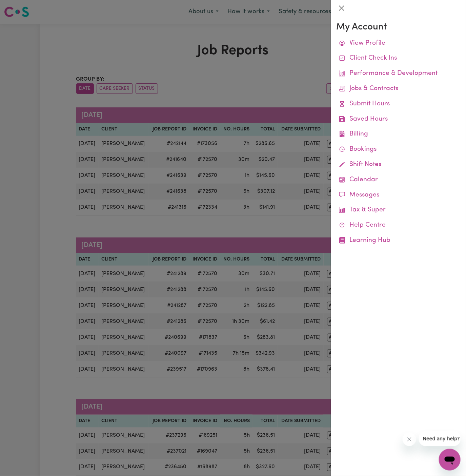 The image size is (466, 476). Describe the element at coordinates (398, 74) in the screenshot. I see `a: Performance & Development` at that location.